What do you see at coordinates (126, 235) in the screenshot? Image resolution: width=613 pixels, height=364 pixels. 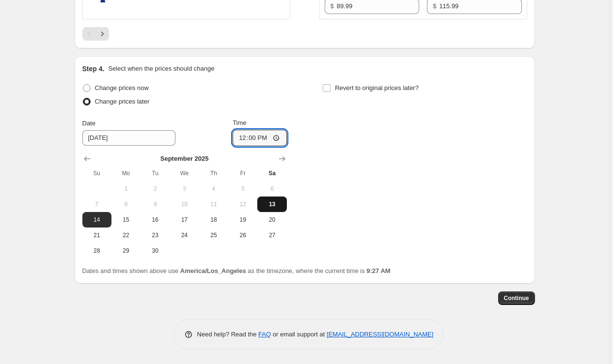 I see `button: Monday September 22 2025` at bounding box center [126, 235].